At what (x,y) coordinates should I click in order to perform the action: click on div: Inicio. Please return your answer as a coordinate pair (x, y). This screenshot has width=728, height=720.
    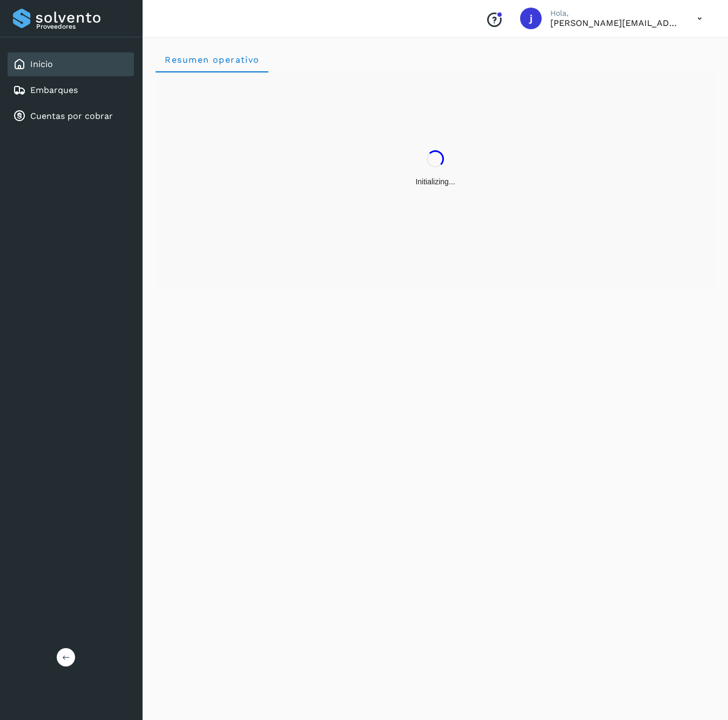
    Looking at the image, I should click on (71, 64).